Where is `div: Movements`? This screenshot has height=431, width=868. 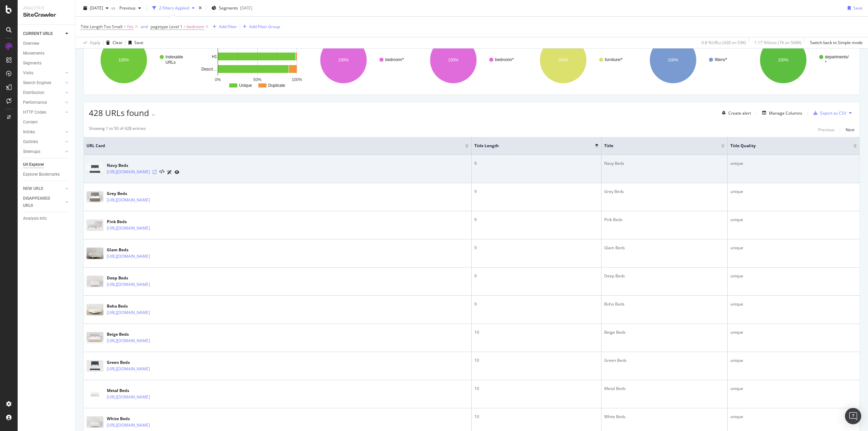 div: Movements is located at coordinates (34, 53).